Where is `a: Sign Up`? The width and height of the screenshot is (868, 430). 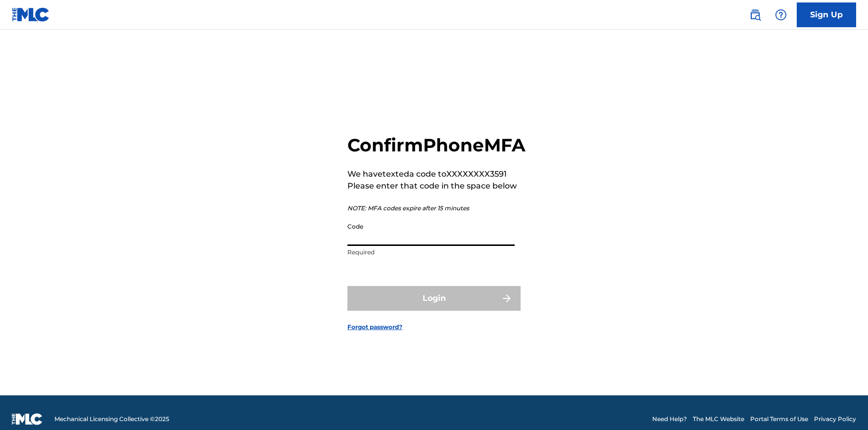 a: Sign Up is located at coordinates (826, 15).